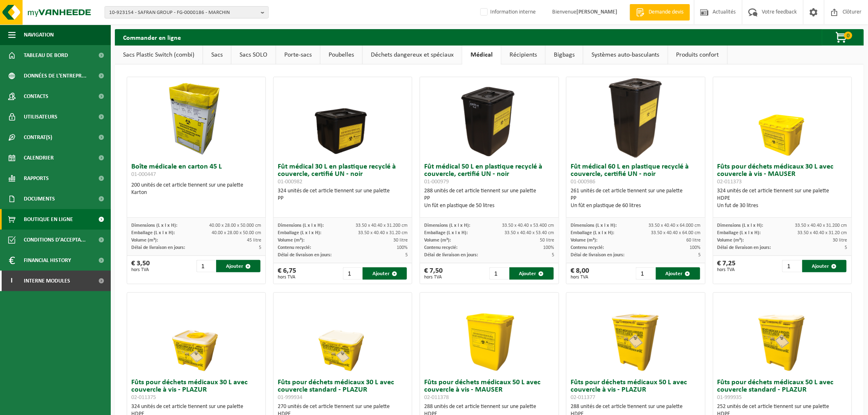 Image resolution: width=868 pixels, height=415 pixels. What do you see at coordinates (46, 281) in the screenshot?
I see `span: Interne modules` at bounding box center [46, 281].